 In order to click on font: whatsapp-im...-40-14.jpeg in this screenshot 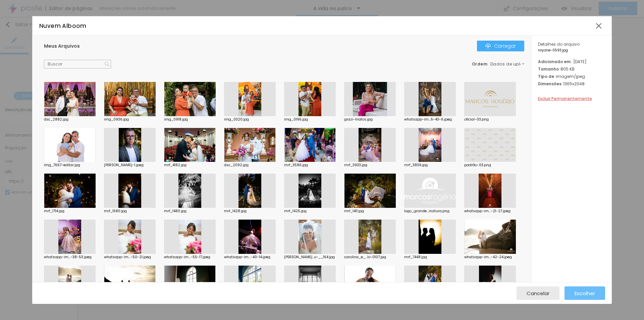, I will do `click(247, 257)`.